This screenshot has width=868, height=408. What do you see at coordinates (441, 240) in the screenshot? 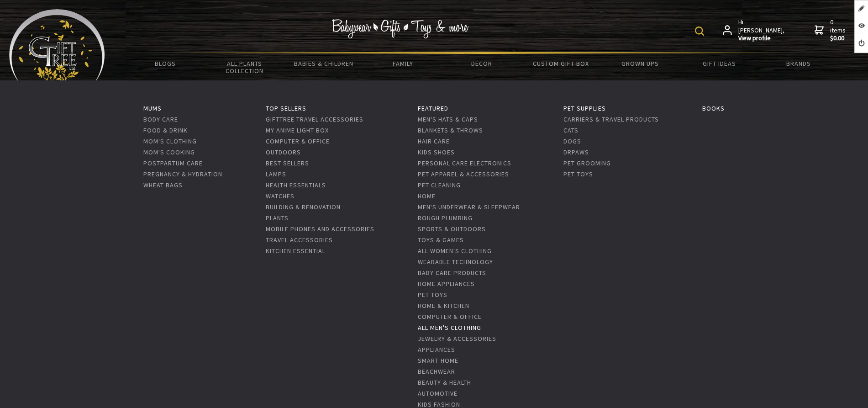
I see `a: Toys & Games` at bounding box center [441, 240].